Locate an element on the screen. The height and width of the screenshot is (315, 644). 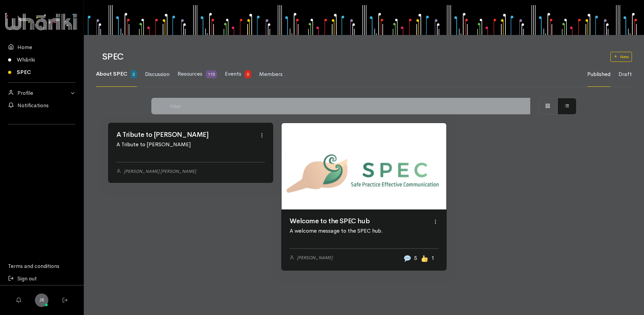
a: Published is located at coordinates (598, 74).